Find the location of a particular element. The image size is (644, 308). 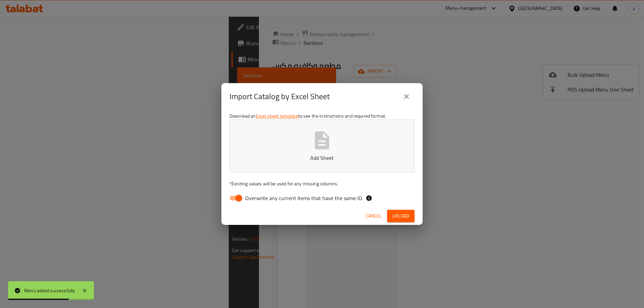

button: Add Sheet is located at coordinates (322, 146).